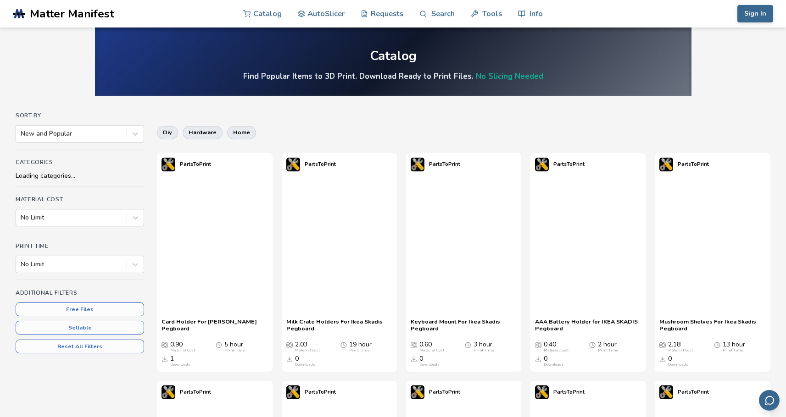 This screenshot has width=786, height=417. What do you see at coordinates (234, 347) in the screenshot?
I see `div: 5 hour` at bounding box center [234, 347].